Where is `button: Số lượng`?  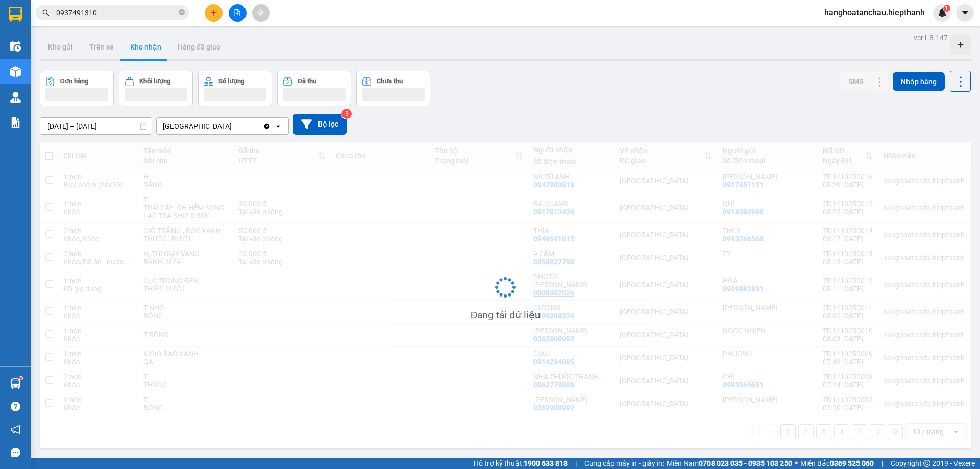
button: Số lượng is located at coordinates (235, 89).